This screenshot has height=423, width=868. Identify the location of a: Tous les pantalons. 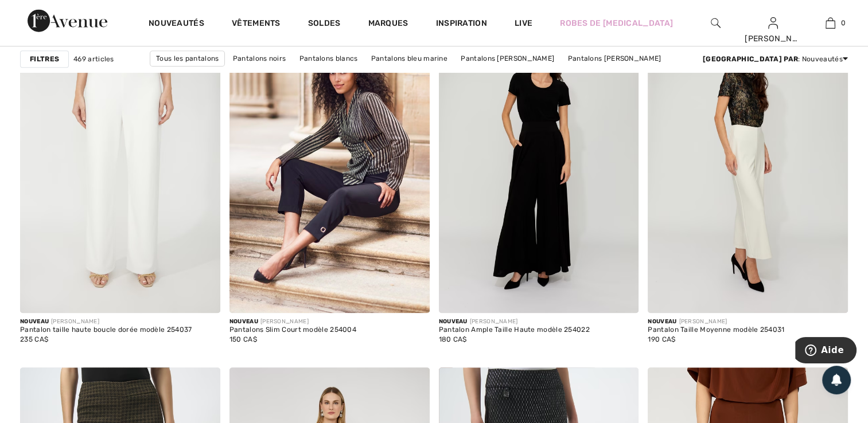
(187, 58).